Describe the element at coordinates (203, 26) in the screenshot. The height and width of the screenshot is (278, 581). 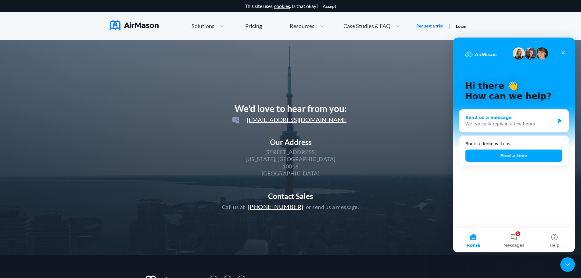
I see `span: Solutions` at that location.